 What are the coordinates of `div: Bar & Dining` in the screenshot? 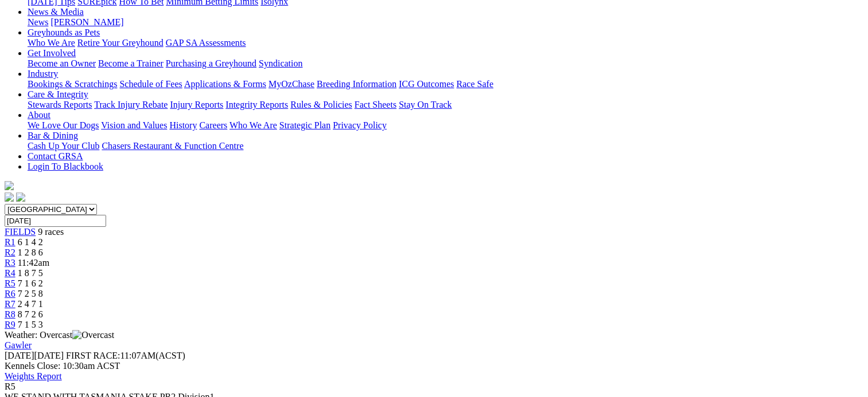 It's located at (445, 146).